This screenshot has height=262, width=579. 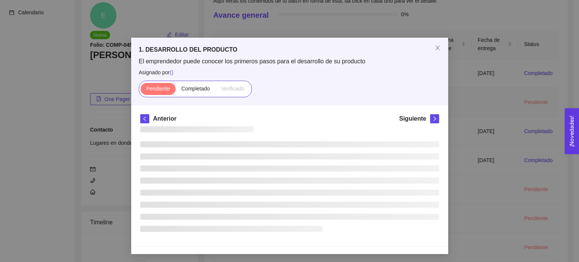 I want to click on button: Open Feedback Widget, so click(x=572, y=131).